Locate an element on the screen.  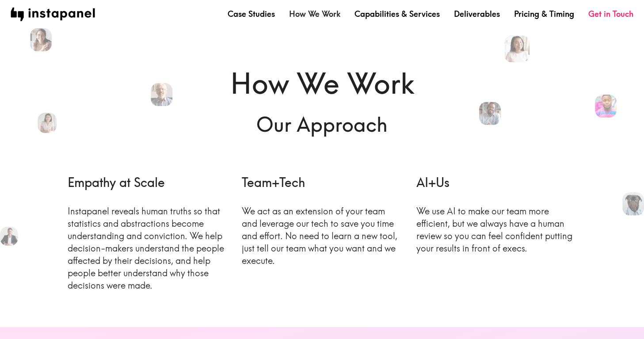
a: Get in Touch is located at coordinates (611, 14).